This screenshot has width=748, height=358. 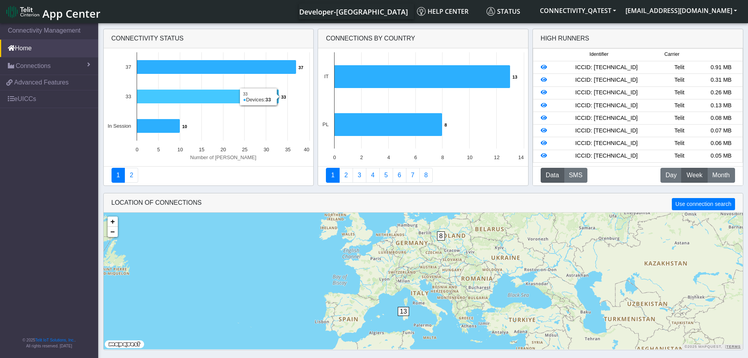 What do you see at coordinates (359, 175) in the screenshot?
I see `a: Usage per Country` at bounding box center [359, 175].